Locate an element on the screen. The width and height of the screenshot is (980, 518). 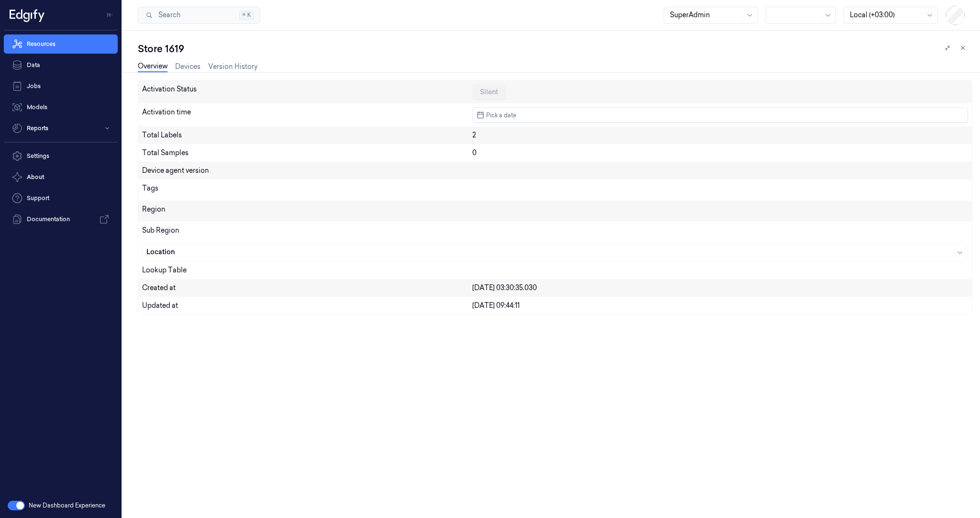
div: Tags is located at coordinates (307, 190).